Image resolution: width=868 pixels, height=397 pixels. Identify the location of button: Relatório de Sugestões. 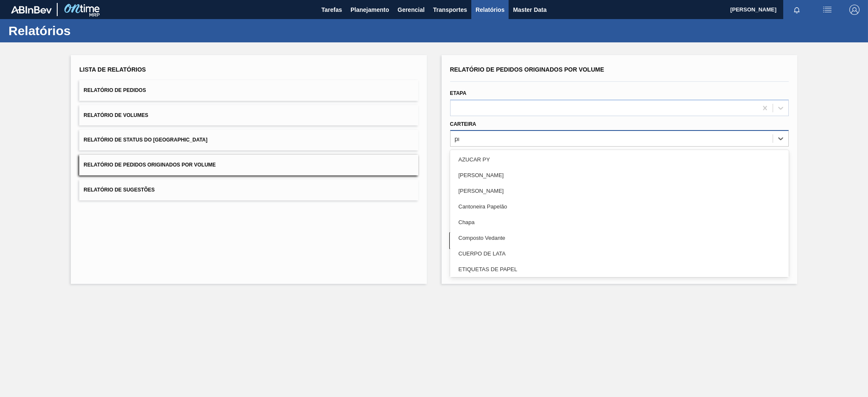
(248, 190).